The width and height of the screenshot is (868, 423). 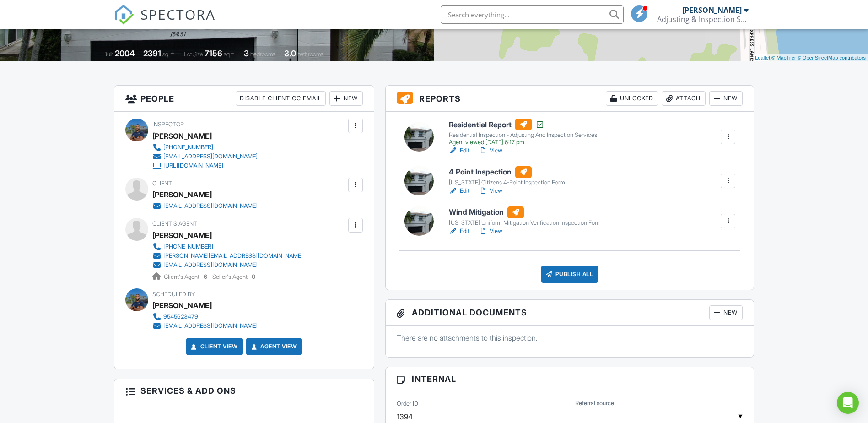 I want to click on label: Order ID, so click(x=407, y=404).